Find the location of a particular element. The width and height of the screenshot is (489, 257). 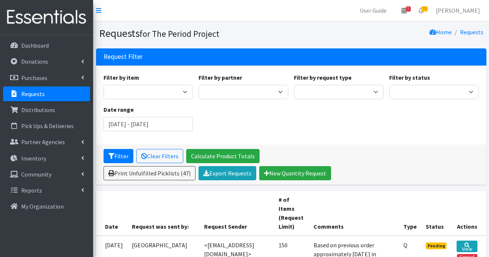

label: Date range is located at coordinates (118, 109).